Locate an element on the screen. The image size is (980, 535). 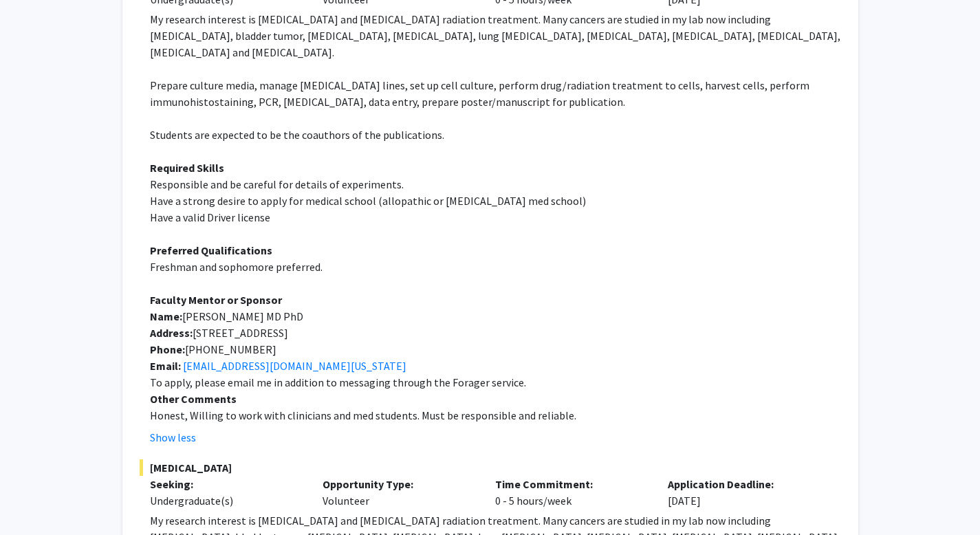
strong: Other Comments is located at coordinates (194, 399).